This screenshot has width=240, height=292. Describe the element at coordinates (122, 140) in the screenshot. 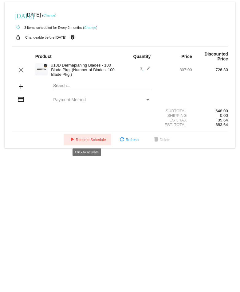

I see `mat-icon: refresh` at that location.